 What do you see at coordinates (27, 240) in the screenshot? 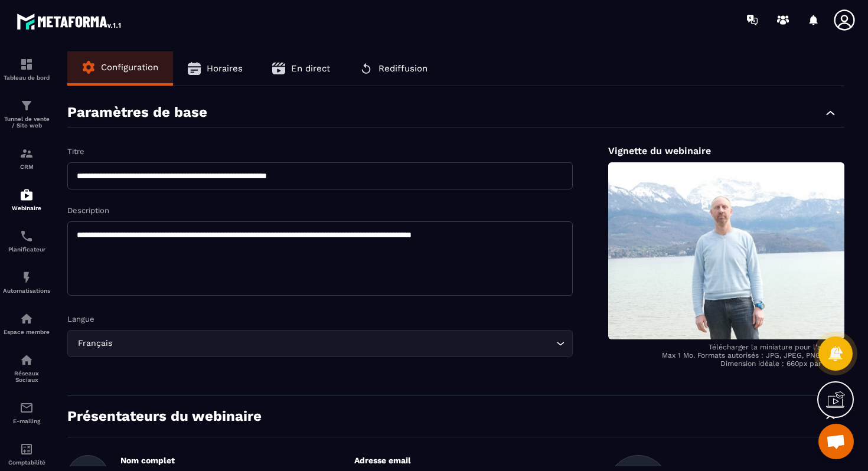
I see `a: schedulerschedulerPlanificateur` at bounding box center [27, 240].